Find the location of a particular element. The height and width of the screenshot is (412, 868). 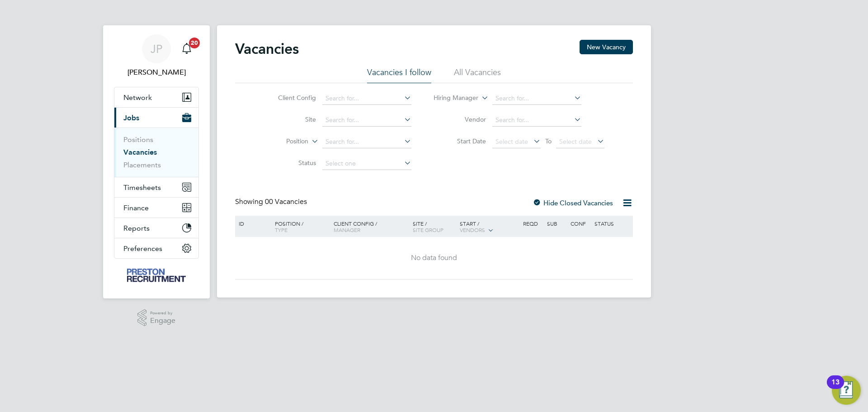

label: Start Date is located at coordinates (460, 141).